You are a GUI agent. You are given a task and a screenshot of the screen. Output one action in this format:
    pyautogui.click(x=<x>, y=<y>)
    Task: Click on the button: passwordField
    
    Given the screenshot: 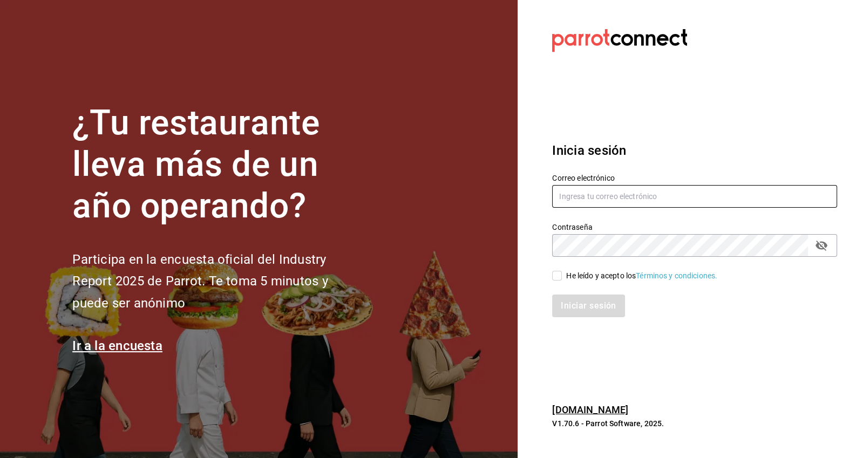 What is the action you would take?
    pyautogui.click(x=821, y=246)
    